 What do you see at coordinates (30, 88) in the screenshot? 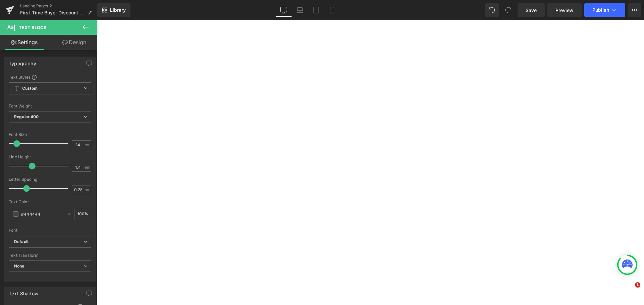
I see `b: Custom` at bounding box center [30, 88].